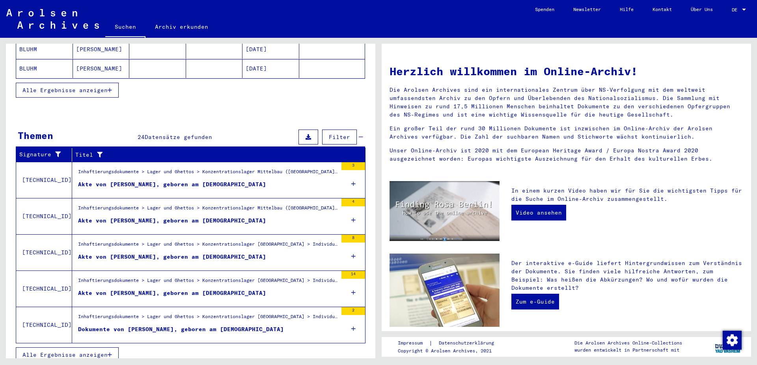 The height and width of the screenshot is (365, 757). I want to click on p: In einem kurzen Video haben wir für Sie die wichtigsten Tipps für die Suche im Online-Archiv zusa..., so click(627, 195).